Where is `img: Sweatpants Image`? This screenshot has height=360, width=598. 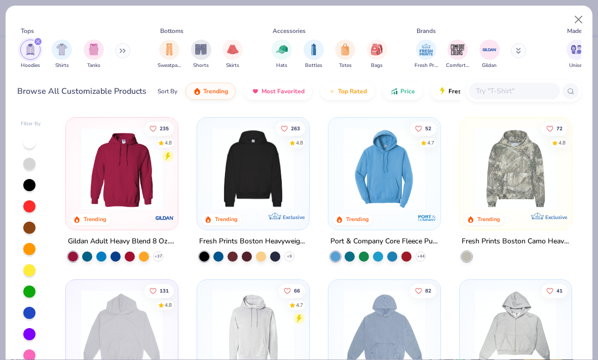 img: Sweatpants Image is located at coordinates (169, 49).